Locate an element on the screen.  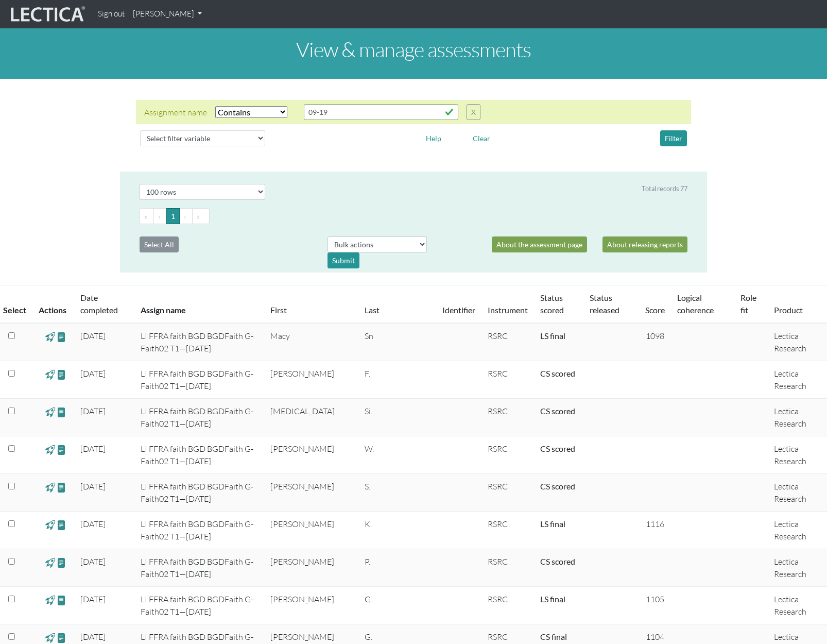
img: lecticalive is located at coordinates (47, 15).